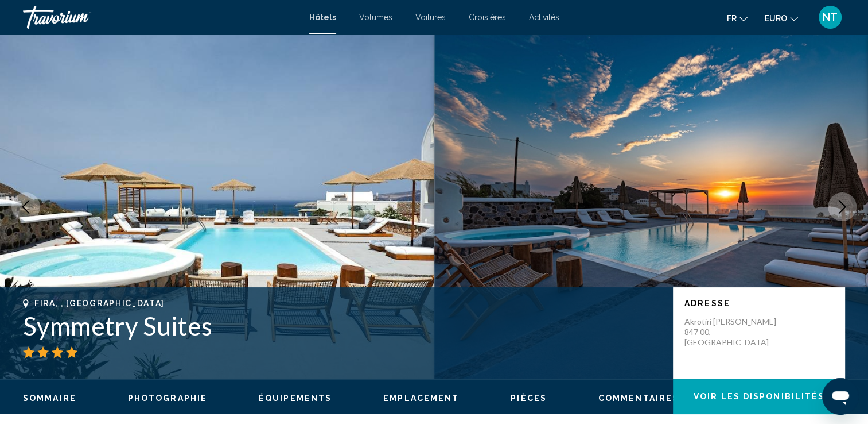 The image size is (868, 424). Describe the element at coordinates (737, 18) in the screenshot. I see `button: Changer la langue` at that location.